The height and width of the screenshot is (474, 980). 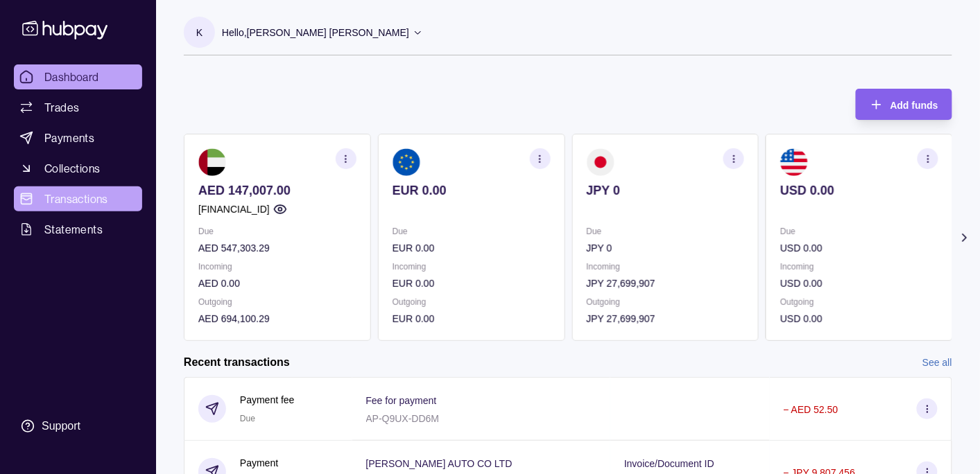 I want to click on a: Collections, so click(x=77, y=168).